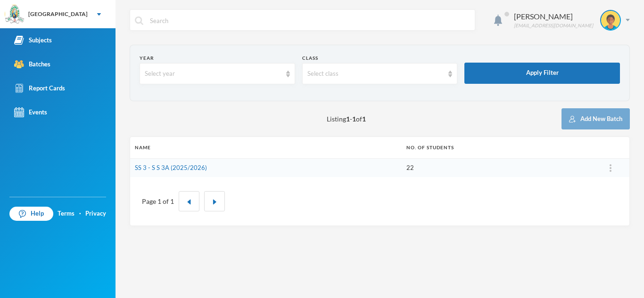  I want to click on div: Class, so click(380, 58).